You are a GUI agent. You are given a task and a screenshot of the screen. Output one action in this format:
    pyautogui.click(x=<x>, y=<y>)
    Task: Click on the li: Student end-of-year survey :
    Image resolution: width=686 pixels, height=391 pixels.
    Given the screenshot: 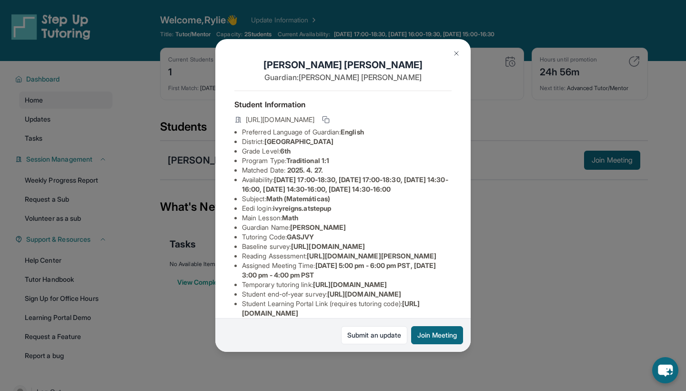 What is the action you would take?
    pyautogui.click(x=347, y=294)
    